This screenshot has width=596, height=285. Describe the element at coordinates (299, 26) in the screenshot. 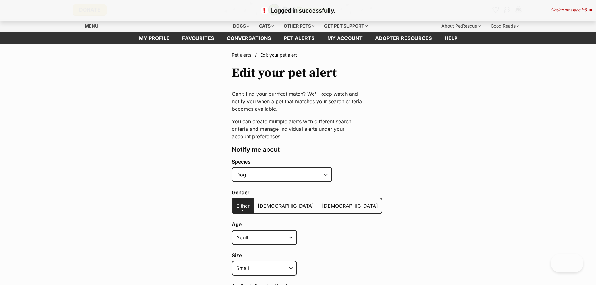

I see `div: Other pets` at that location.